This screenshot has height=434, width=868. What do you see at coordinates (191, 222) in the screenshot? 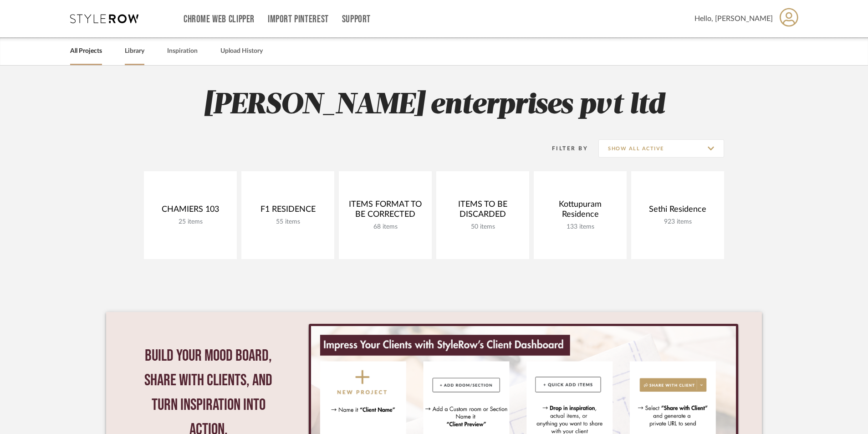
I see `div: 25 items` at bounding box center [191, 222].